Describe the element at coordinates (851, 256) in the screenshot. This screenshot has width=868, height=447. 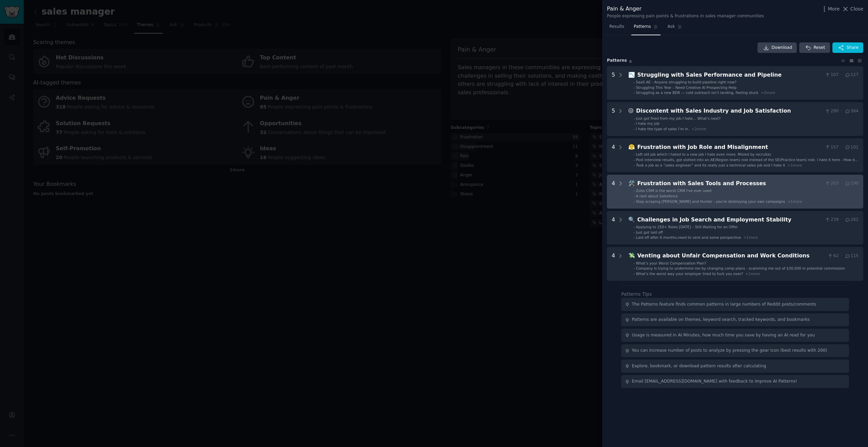
I see `span: 115` at that location.